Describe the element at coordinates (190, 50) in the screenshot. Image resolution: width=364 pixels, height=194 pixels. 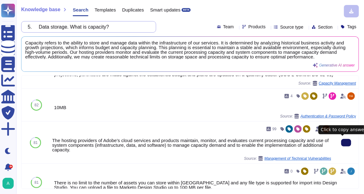
I see `span: Capacity refers to the ability to store and manage data within the infrastructure of our services...` at that location.